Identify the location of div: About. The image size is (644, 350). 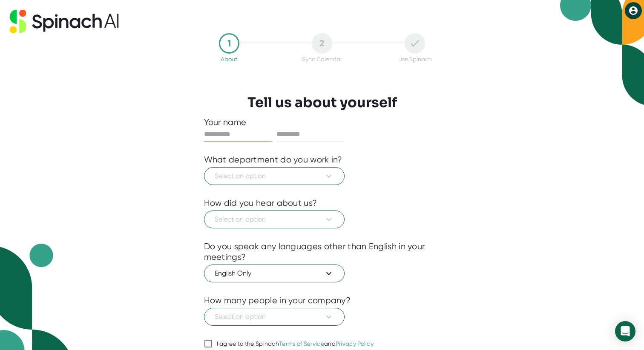
(228, 59).